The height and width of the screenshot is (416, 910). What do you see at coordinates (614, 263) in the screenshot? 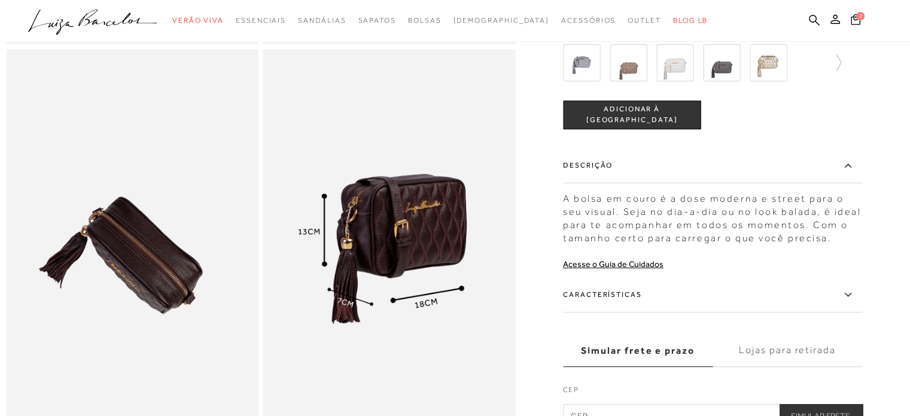
I see `a: Acesse o Guia de Cuidados` at bounding box center [614, 263].